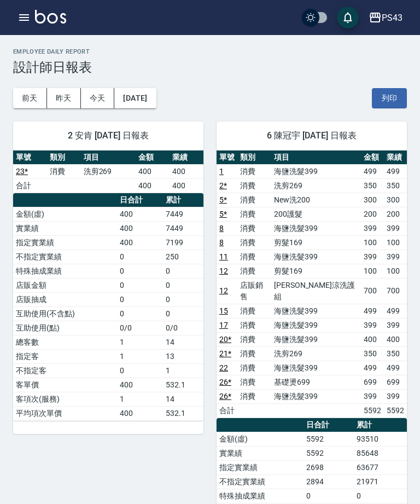 This screenshot has width=420, height=504. What do you see at coordinates (65, 384) in the screenshot?
I see `td: 客單價` at bounding box center [65, 384].